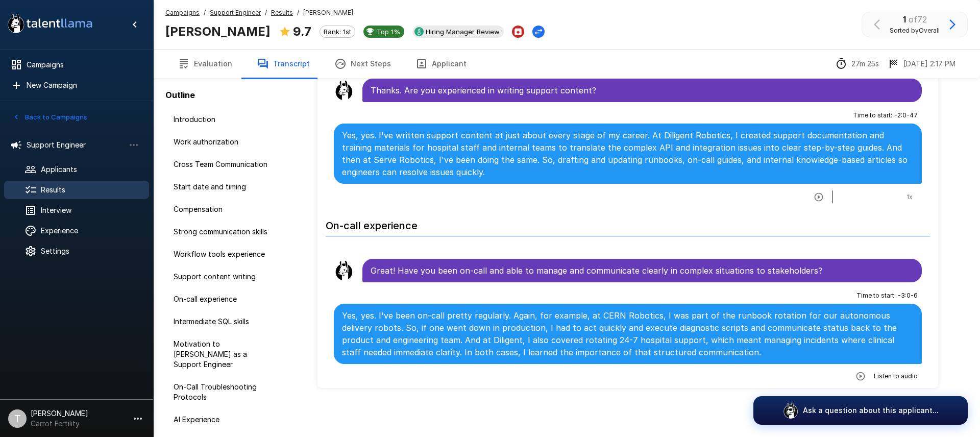 This screenshot has width=980, height=437. What do you see at coordinates (225, 142) in the screenshot?
I see `span: Work authorization` at bounding box center [225, 142].